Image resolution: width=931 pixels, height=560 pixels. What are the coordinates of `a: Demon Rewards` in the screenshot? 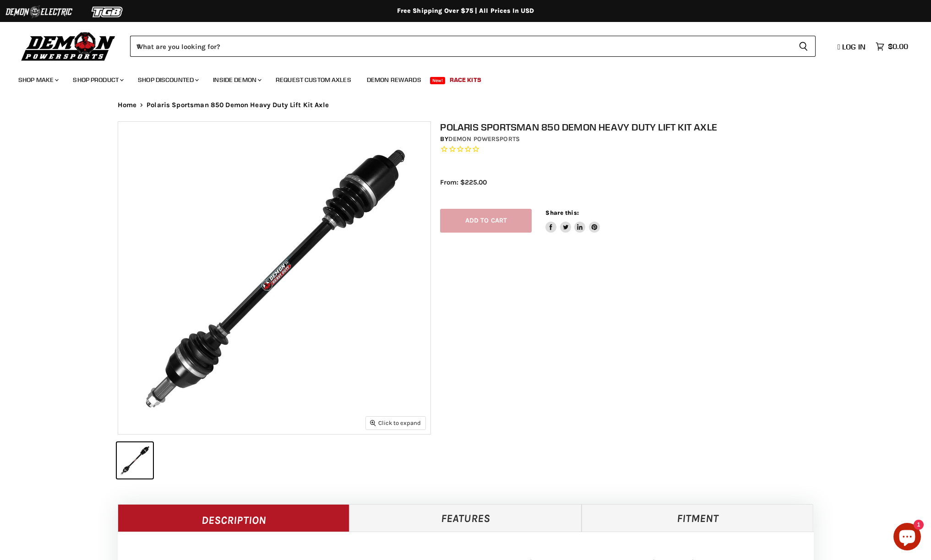 It's located at (394, 79).